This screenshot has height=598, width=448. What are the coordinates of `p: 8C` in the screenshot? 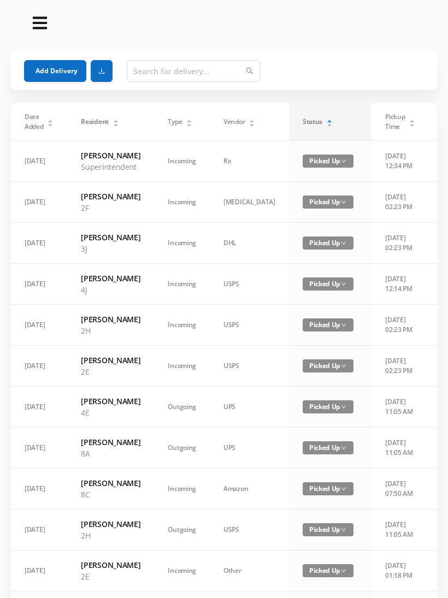 It's located at (110, 494).